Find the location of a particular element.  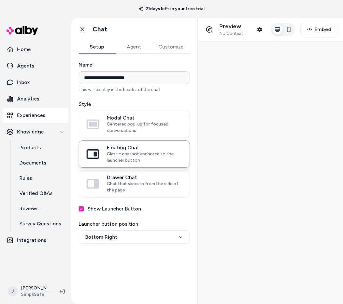

span: Classic chatbot anchored to the launcher button is located at coordinates (144, 157).